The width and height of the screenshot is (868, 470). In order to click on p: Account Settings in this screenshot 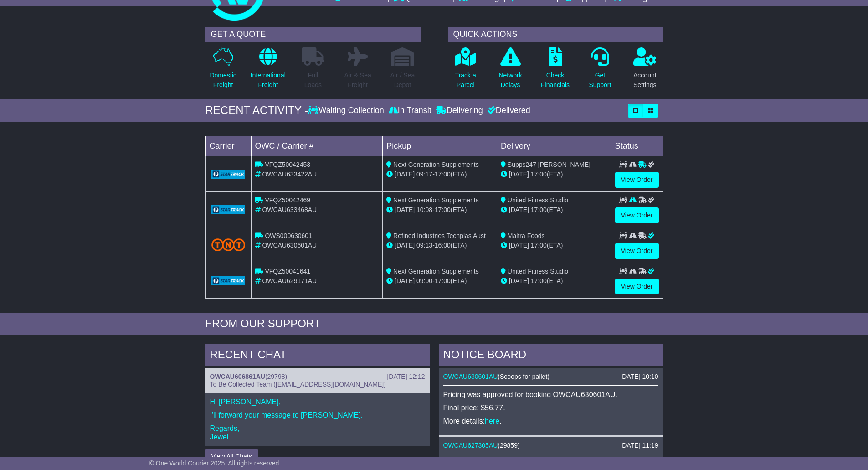, I will do `click(644, 80)`.